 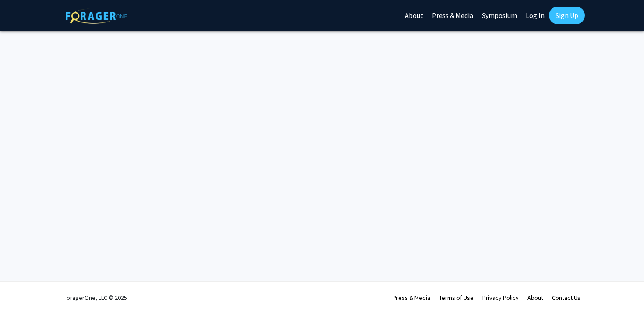 What do you see at coordinates (456, 298) in the screenshot?
I see `a: Terms of Use` at bounding box center [456, 298].